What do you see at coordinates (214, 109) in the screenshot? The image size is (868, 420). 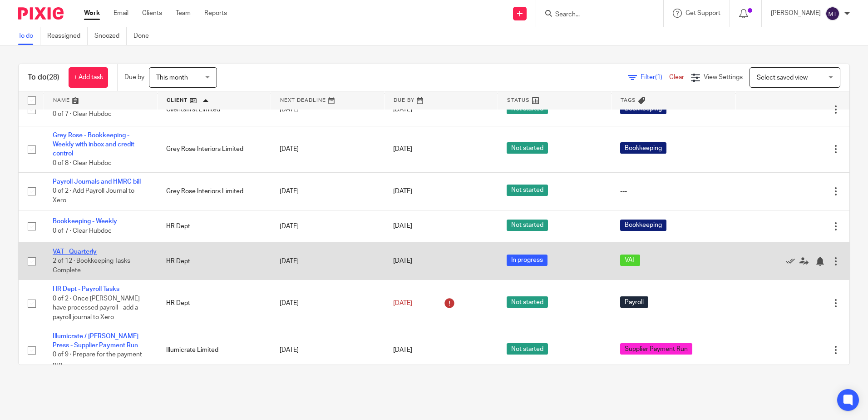 I see `td: Clientsfirst Limited` at bounding box center [214, 109].